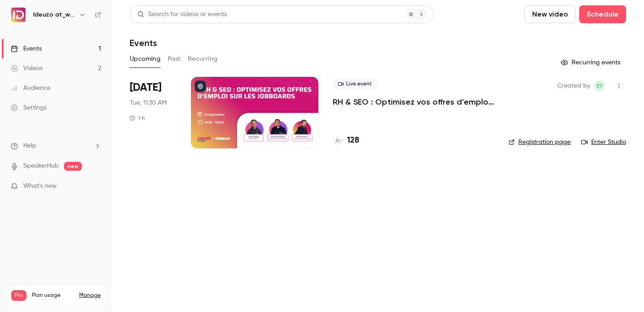  What do you see at coordinates (40, 186) in the screenshot?
I see `span: What's new` at bounding box center [40, 186].